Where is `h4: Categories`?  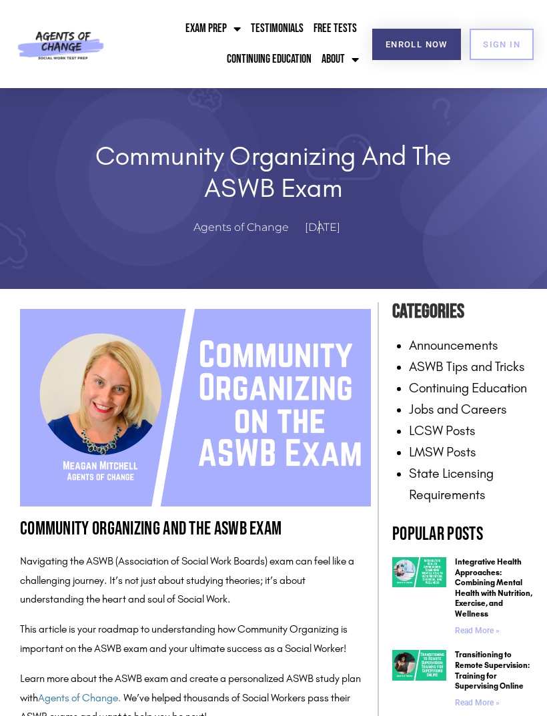
h4: Categories is located at coordinates (463, 312).